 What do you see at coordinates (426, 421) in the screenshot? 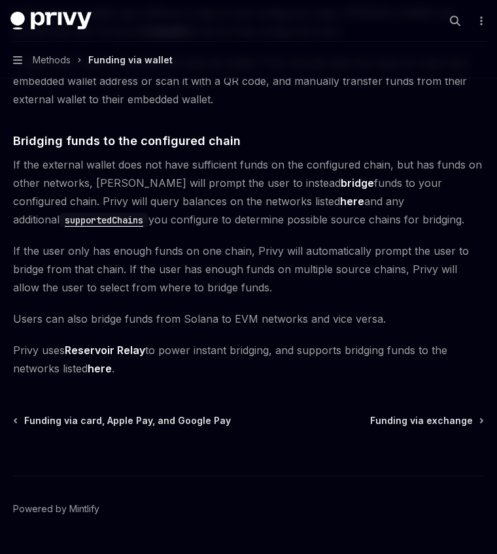
I see `a: Funding via exchange` at bounding box center [426, 421].